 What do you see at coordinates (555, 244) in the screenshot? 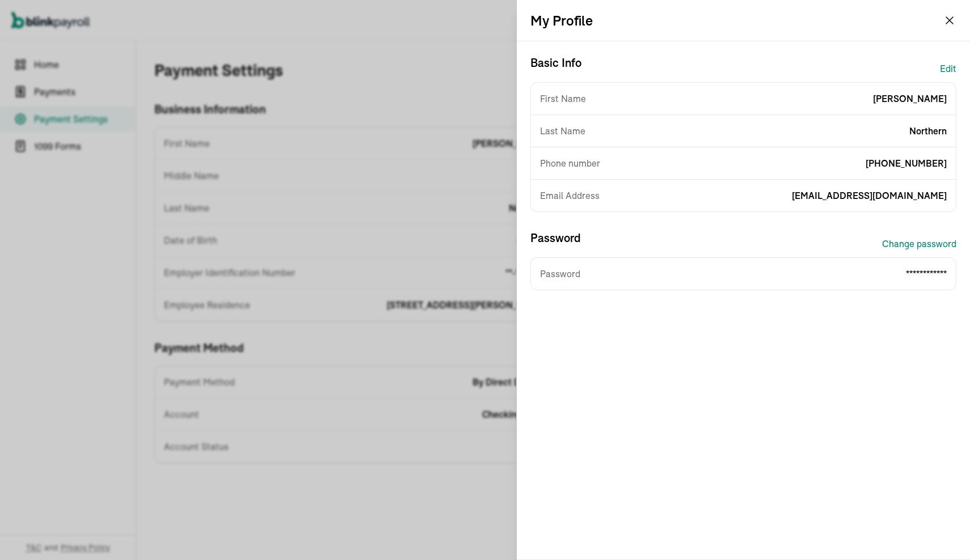
I see `h3: Password` at bounding box center [555, 244].